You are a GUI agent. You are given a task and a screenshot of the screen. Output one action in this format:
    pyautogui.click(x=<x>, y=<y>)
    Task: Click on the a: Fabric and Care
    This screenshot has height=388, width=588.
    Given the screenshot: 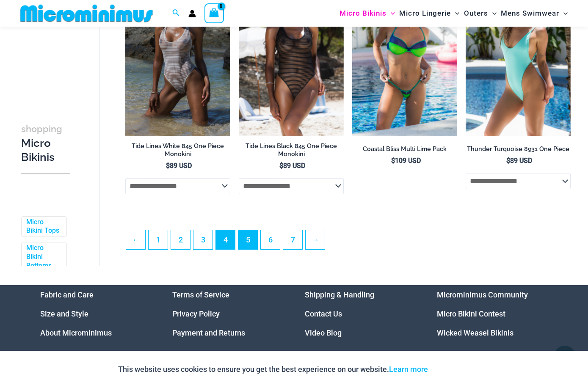 What is the action you would take?
    pyautogui.click(x=67, y=295)
    